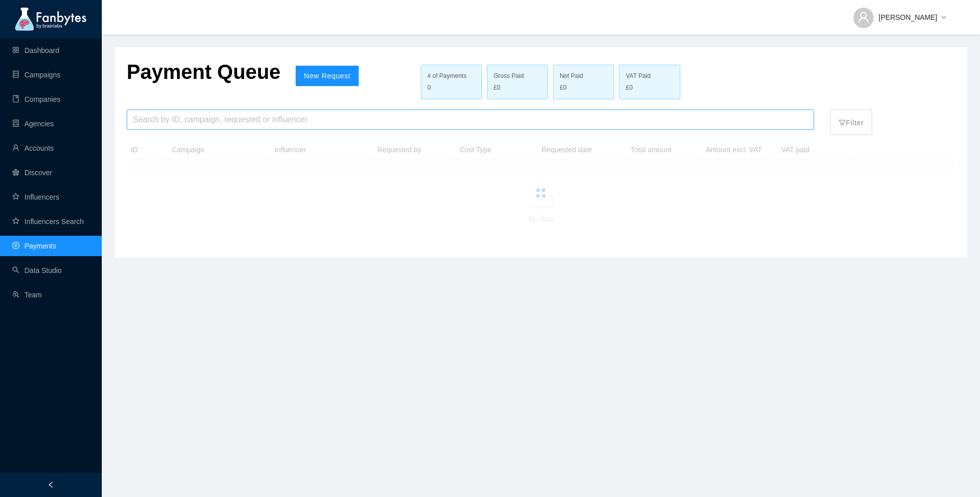 The width and height of the screenshot is (980, 497). Describe the element at coordinates (36, 197) in the screenshot. I see `a: starInfluencers` at that location.